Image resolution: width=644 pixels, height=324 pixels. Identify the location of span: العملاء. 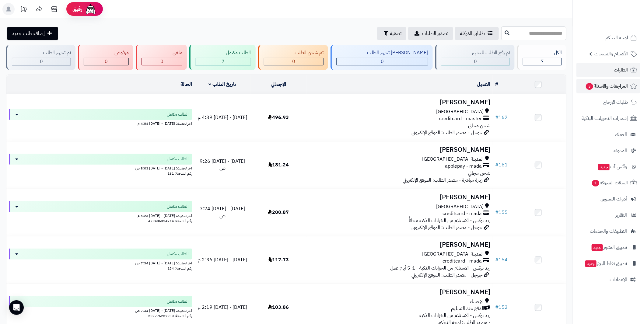
(621, 134).